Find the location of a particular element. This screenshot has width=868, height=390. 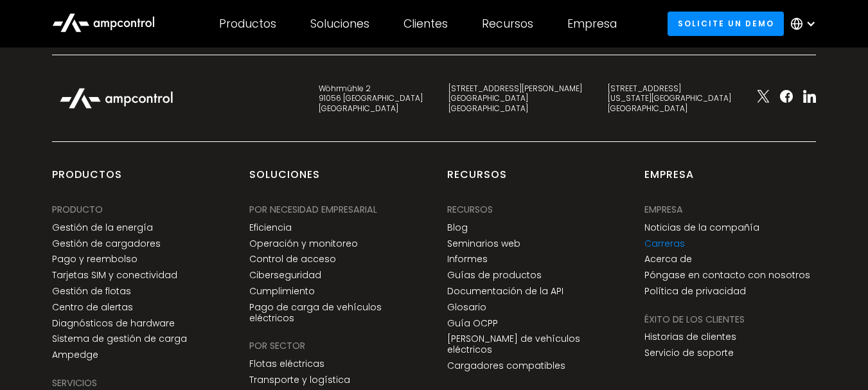

a: Historias de clientes is located at coordinates (690, 337).